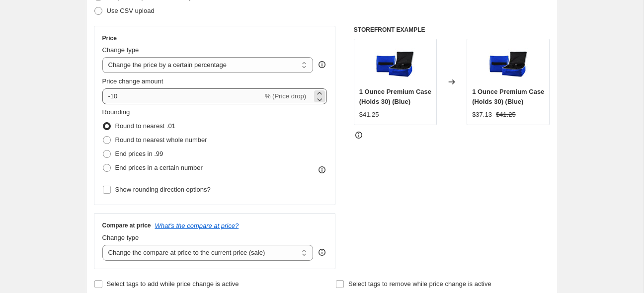 The image size is (644, 293). I want to click on span: Select tags to add while price change is active, so click(173, 284).